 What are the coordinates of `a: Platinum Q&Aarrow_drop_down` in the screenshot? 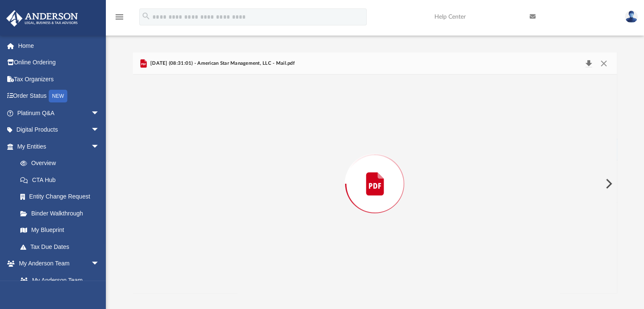 It's located at (59, 113).